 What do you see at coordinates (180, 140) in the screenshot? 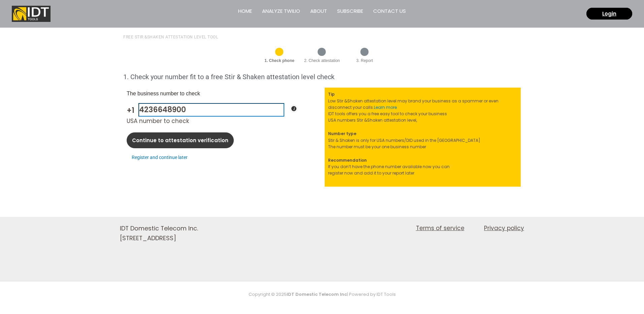
I see `a: Continue to attestation verification` at bounding box center [180, 140].